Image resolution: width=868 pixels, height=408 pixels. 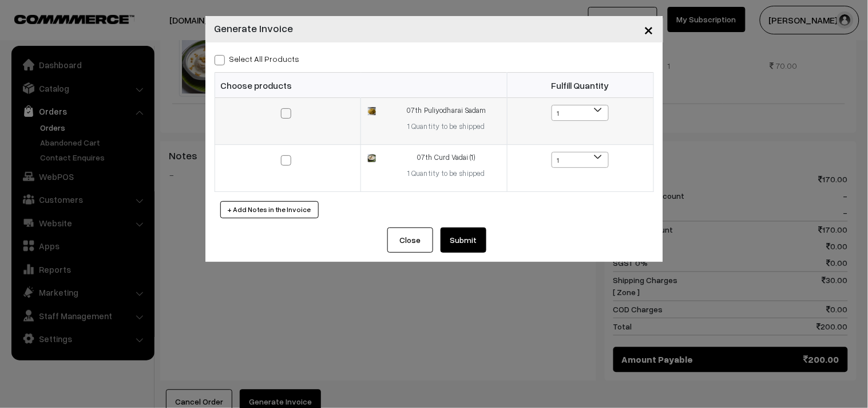 What do you see at coordinates (580, 85) in the screenshot?
I see `th: Fulfill Quantity` at bounding box center [580, 85].